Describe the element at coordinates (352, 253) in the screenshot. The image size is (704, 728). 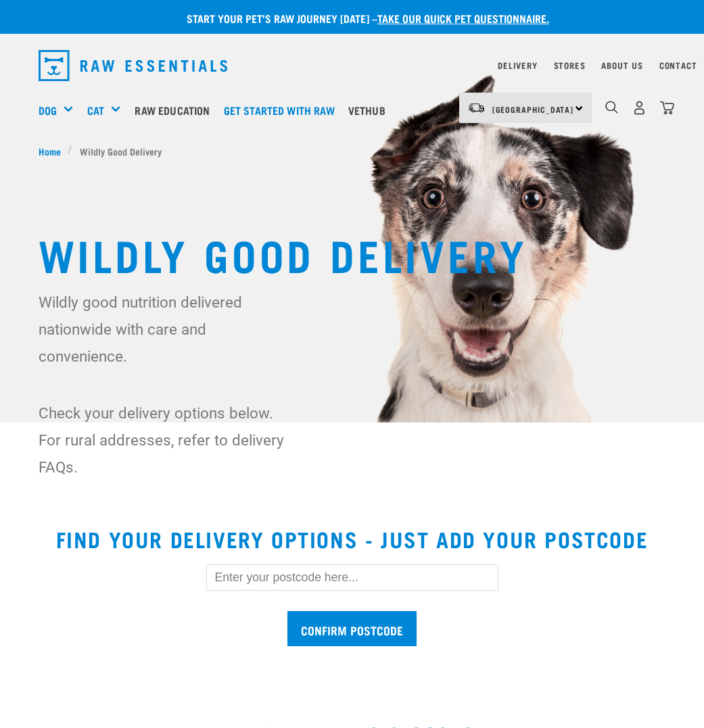
I see `h1: Wildly Good Delivery` at that location.